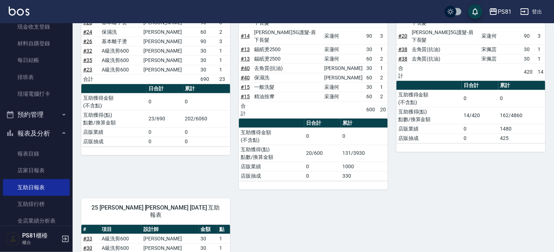  Describe the element at coordinates (322, 153) in the screenshot. I see `td: 20/600` at that location.